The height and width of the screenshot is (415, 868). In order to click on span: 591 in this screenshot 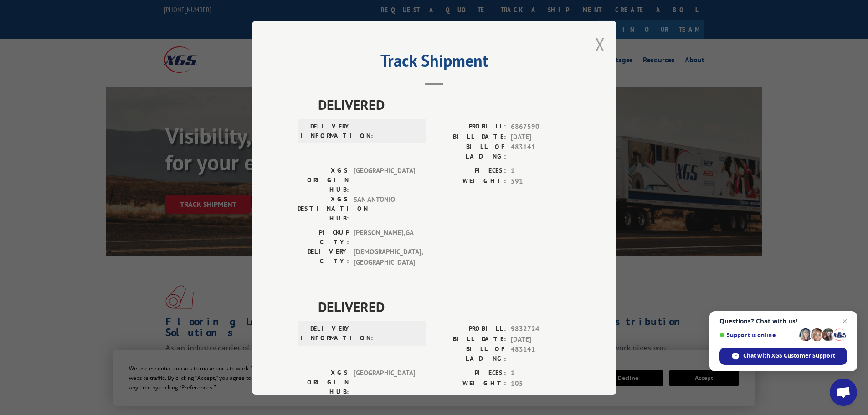, I will do `click(541, 181)`.